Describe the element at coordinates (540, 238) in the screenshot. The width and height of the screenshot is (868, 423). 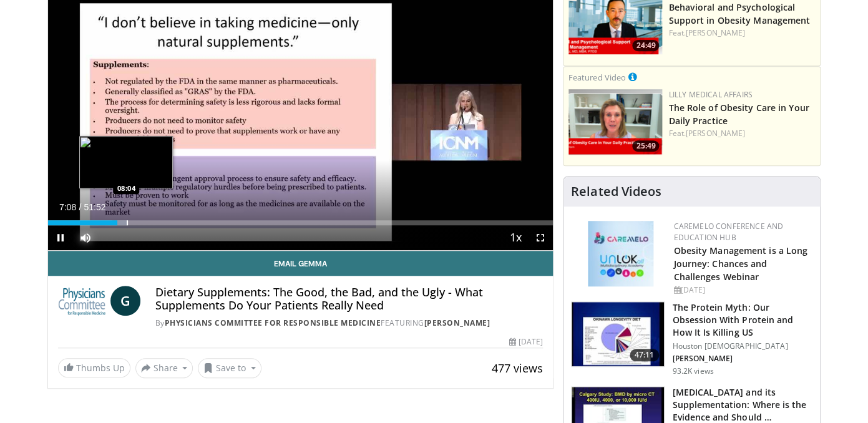
I see `button: Fullscreen` at that location.